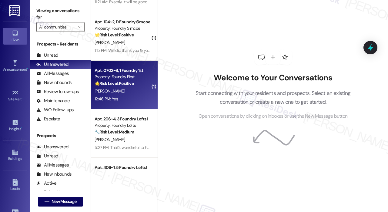  What do you see at coordinates (15, 126) in the screenshot?
I see `a: Insights •` at bounding box center [15, 126].